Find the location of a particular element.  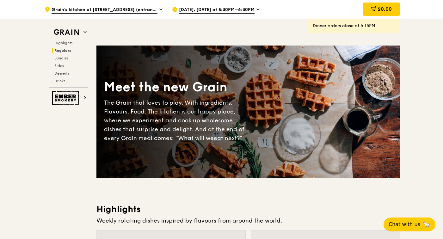

span: Regulars is located at coordinates (63, 51).